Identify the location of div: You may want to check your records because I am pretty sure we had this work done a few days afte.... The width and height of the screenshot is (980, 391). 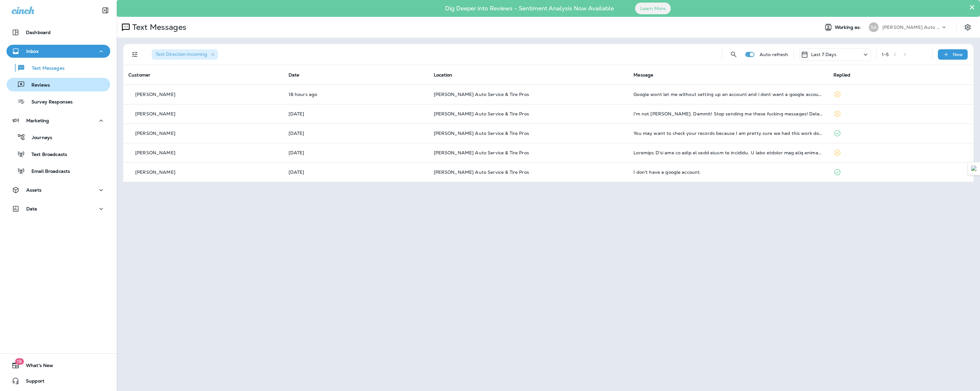
(728, 133).